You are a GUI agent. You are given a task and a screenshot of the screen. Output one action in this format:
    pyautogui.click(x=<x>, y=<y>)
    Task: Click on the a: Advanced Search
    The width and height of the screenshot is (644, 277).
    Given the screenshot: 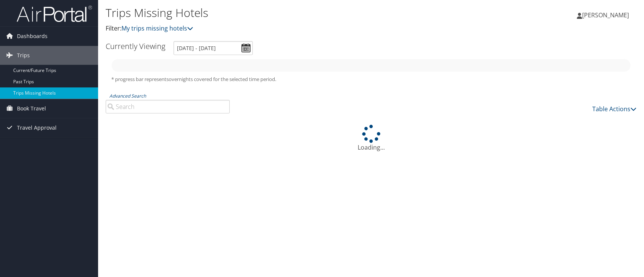 What is the action you would take?
    pyautogui.click(x=127, y=96)
    